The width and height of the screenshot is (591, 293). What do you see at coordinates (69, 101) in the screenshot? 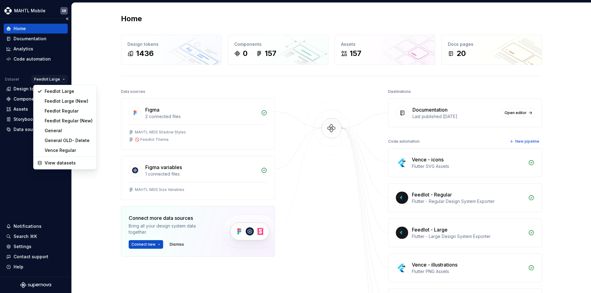
I see `div: Feedlot Large (New)` at bounding box center [69, 101].